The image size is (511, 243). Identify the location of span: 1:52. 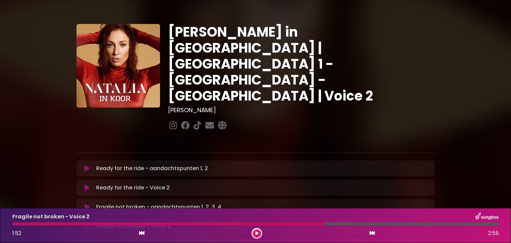
(17, 233).